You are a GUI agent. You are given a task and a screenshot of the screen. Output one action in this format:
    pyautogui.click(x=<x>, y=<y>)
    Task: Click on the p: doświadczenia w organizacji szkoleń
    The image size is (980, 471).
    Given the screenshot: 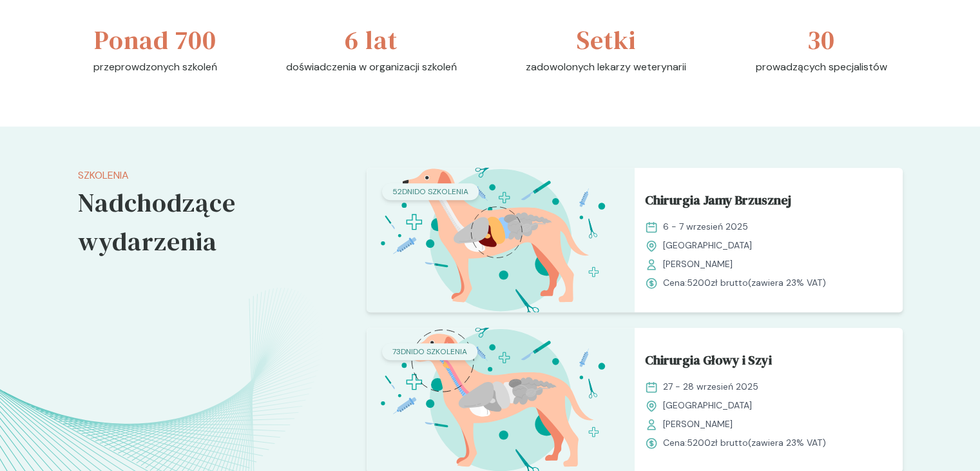 What is the action you would take?
    pyautogui.click(x=371, y=67)
    